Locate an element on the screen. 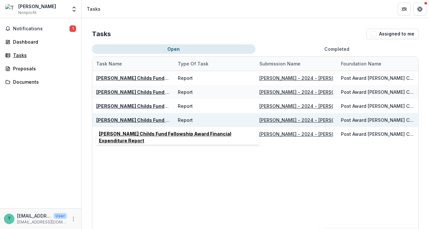  p: User is located at coordinates (60, 216).